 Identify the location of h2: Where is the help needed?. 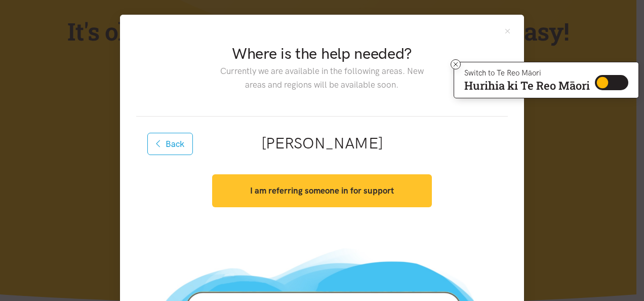
(322, 54).